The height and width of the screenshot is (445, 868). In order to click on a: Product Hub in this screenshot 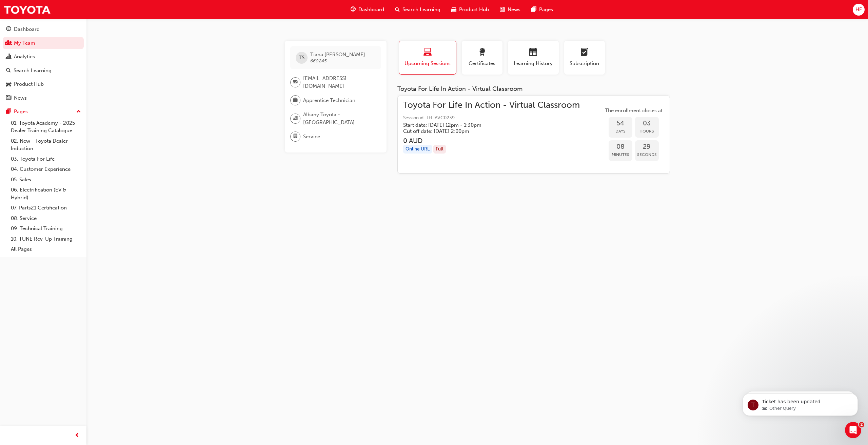, I will do `click(43, 84)`.